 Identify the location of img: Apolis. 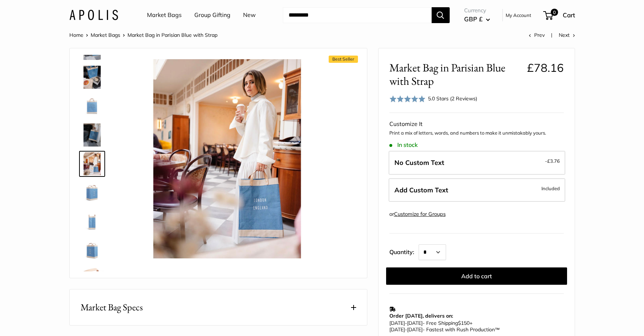
(94, 15).